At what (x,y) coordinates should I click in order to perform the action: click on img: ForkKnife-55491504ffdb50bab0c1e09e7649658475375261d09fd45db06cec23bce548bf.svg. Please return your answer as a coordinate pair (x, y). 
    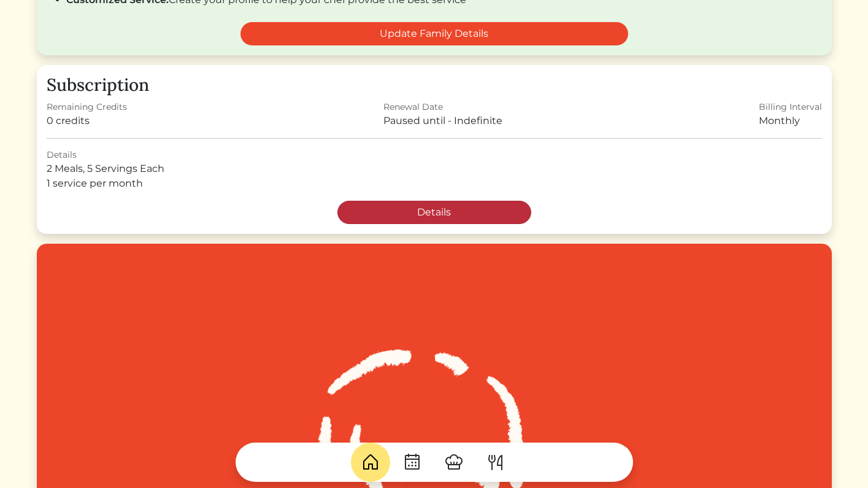
    Looking at the image, I should click on (495, 462).